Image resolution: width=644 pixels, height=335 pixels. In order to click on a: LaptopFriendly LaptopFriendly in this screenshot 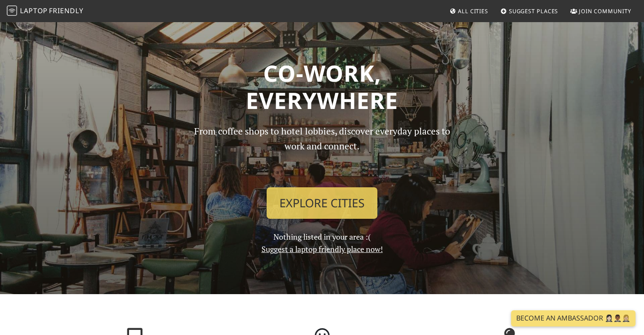, I will do `click(45, 11)`.